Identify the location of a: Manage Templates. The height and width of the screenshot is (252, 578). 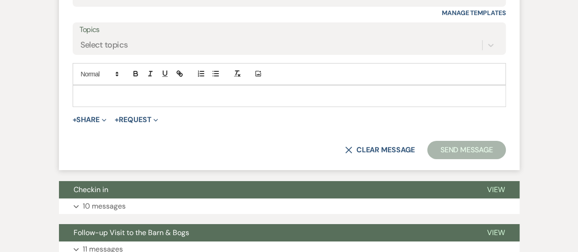
(474, 13).